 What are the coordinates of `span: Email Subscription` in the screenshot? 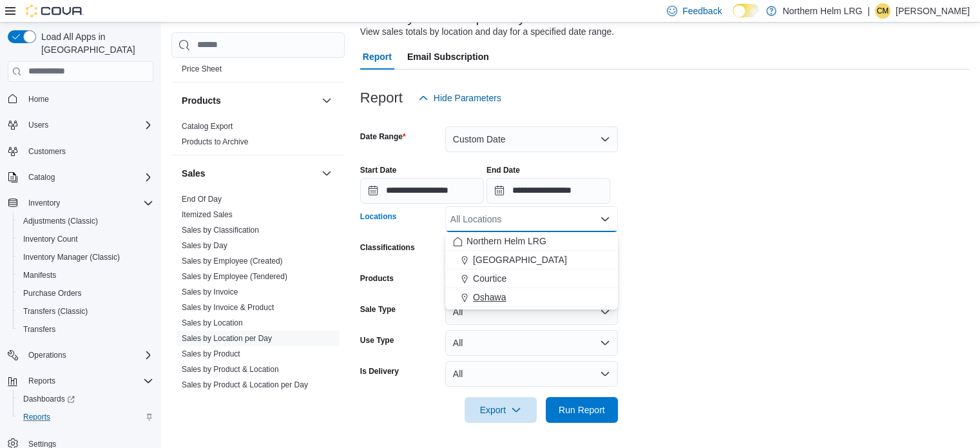 It's located at (448, 57).